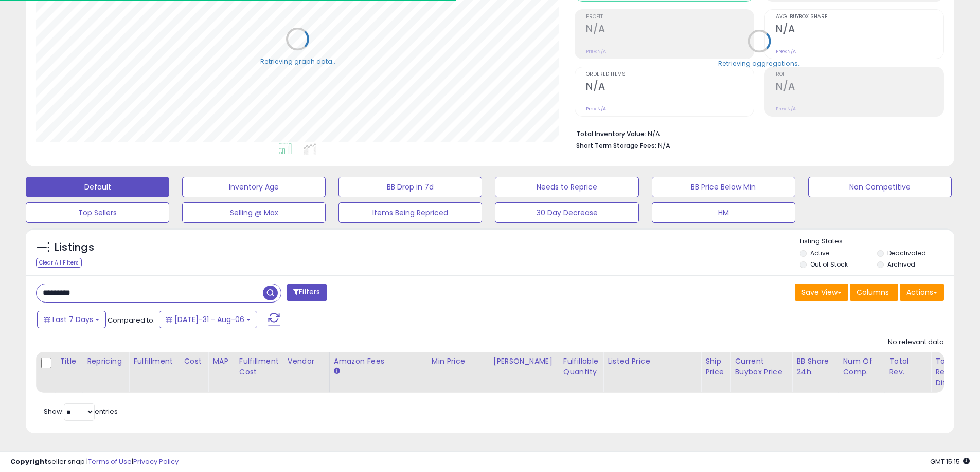 Image resolution: width=980 pixels, height=472 pixels. What do you see at coordinates (259, 367) in the screenshot?
I see `div: Fulfillment Cost` at bounding box center [259, 367].